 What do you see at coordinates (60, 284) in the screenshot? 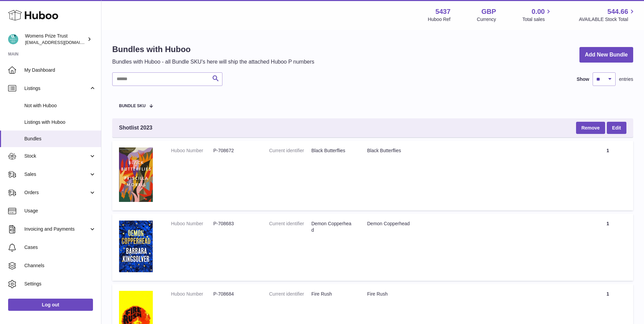
I see `span: Settings` at bounding box center [60, 284].